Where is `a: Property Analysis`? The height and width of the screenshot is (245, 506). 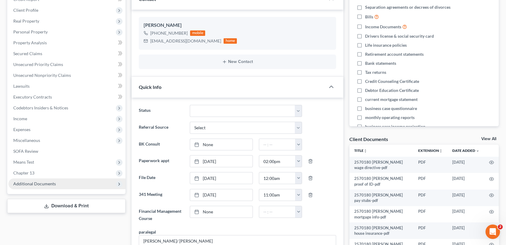 a: Property Analysis is located at coordinates (67, 43).